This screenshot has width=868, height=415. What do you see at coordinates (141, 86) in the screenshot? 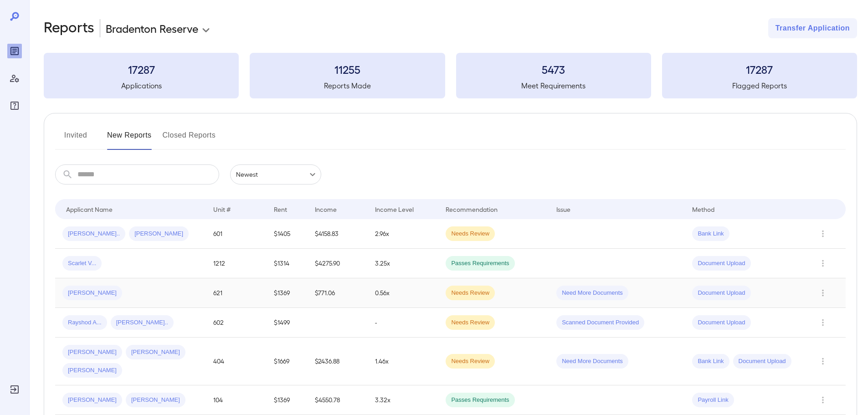
I see `h5: Applications` at bounding box center [141, 86].